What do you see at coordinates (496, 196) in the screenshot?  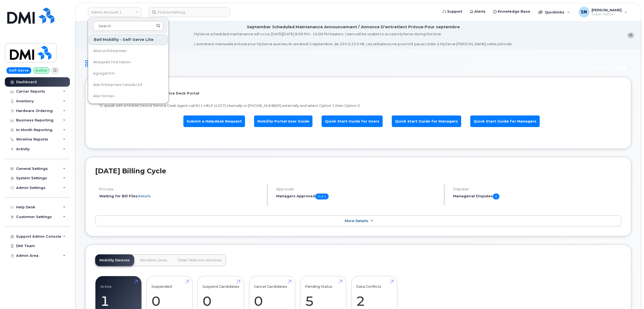 I see `span: 0` at bounding box center [496, 196].